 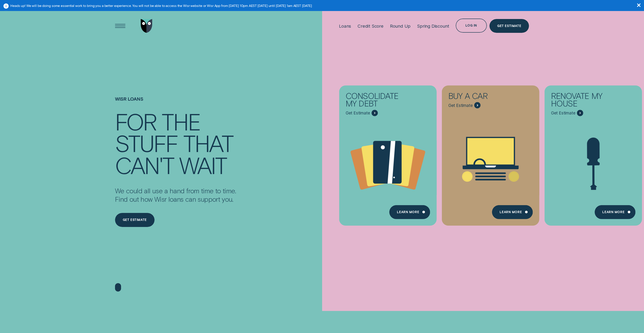 What do you see at coordinates (147, 26) in the screenshot?
I see `a: Go to home page` at bounding box center [147, 26].